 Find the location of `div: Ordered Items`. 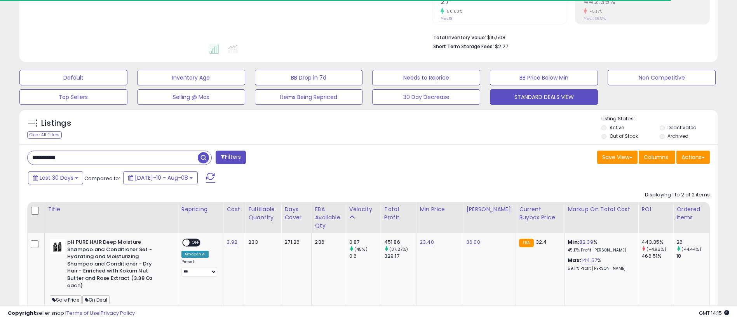

div: Ordered Items is located at coordinates (691, 214).